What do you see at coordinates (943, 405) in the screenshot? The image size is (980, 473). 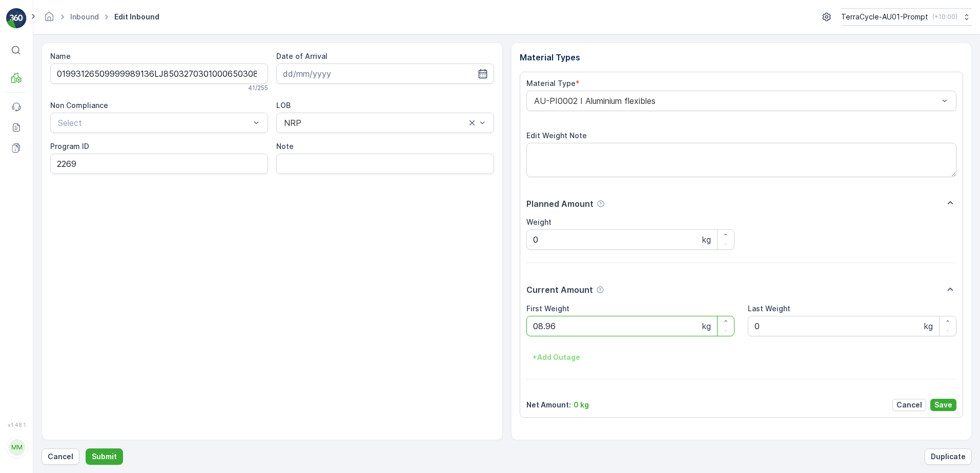 I see `p: Save` at bounding box center [943, 405].